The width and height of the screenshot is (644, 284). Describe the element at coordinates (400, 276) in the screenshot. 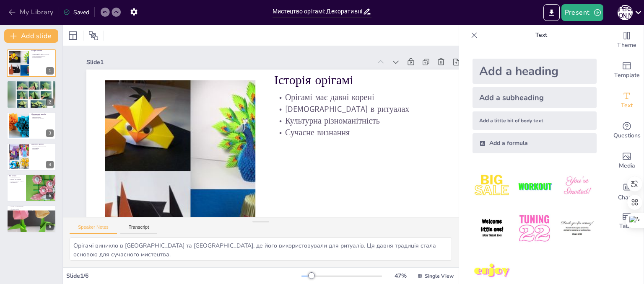

I see `div: 47 %` at that location.